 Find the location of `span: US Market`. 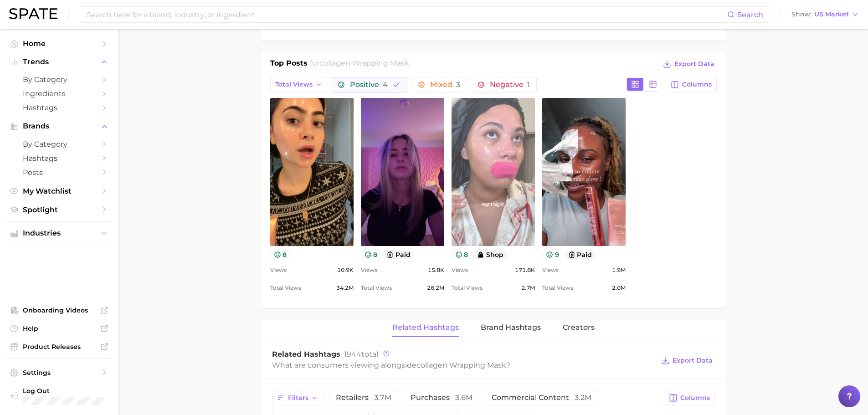

span: US Market is located at coordinates (831, 14).